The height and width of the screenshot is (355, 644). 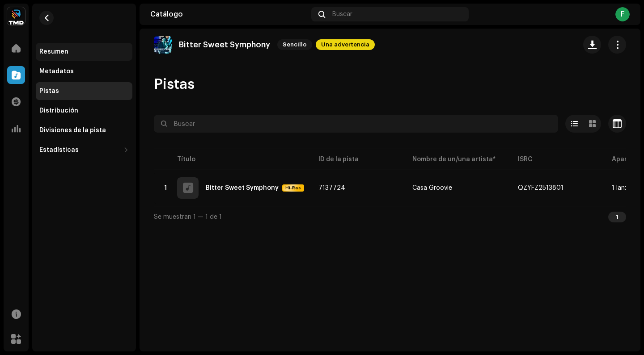 What do you see at coordinates (84, 91) in the screenshot?
I see `re-m-nav-item: Pistas` at bounding box center [84, 91].